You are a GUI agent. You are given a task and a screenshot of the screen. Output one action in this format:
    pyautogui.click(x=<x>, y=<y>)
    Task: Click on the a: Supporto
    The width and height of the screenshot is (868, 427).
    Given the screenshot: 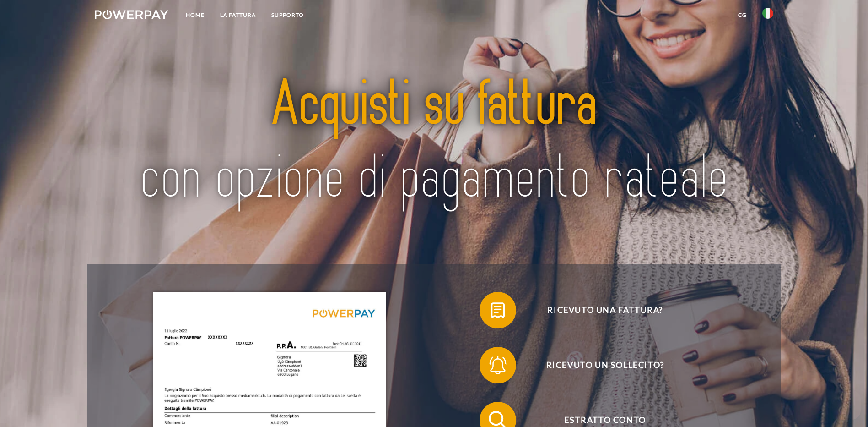 What is the action you would take?
    pyautogui.click(x=287, y=15)
    